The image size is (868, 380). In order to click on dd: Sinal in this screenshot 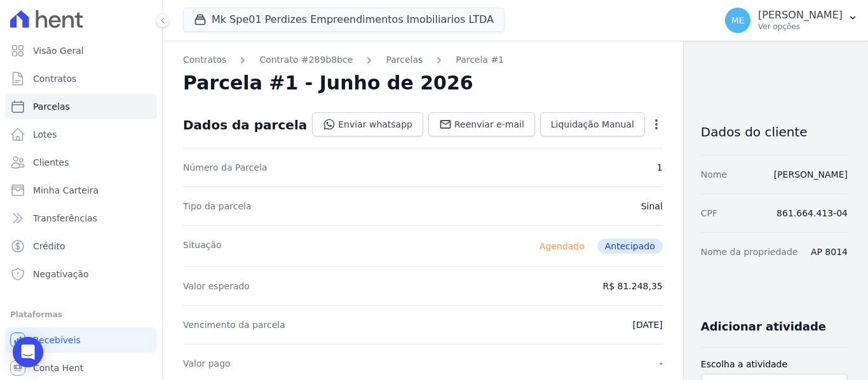, I will do `click(651, 206)`.